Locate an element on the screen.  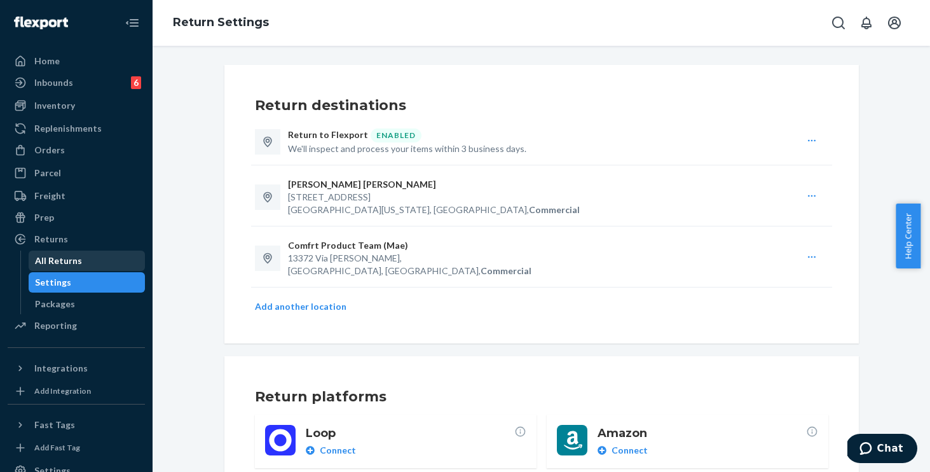
a: Reporting is located at coordinates (76, 326).